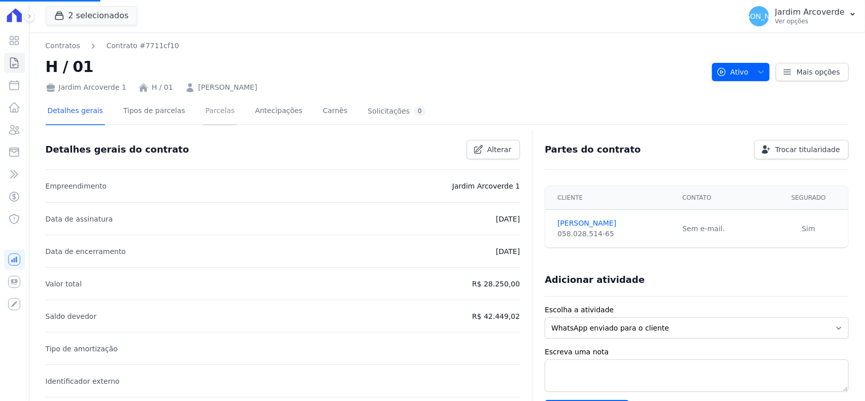 The image size is (865, 401). What do you see at coordinates (154, 111) in the screenshot?
I see `a: Tipos de parcelas` at bounding box center [154, 111].